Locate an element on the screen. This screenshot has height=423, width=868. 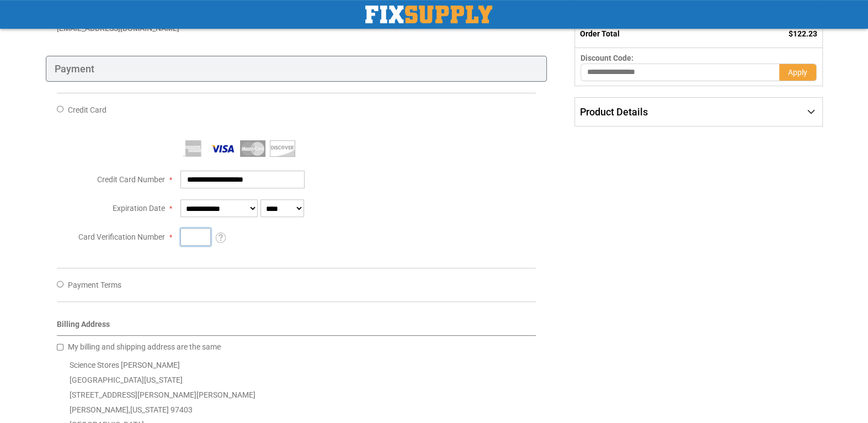
span: My billing and shipping address are the same is located at coordinates (144, 347).